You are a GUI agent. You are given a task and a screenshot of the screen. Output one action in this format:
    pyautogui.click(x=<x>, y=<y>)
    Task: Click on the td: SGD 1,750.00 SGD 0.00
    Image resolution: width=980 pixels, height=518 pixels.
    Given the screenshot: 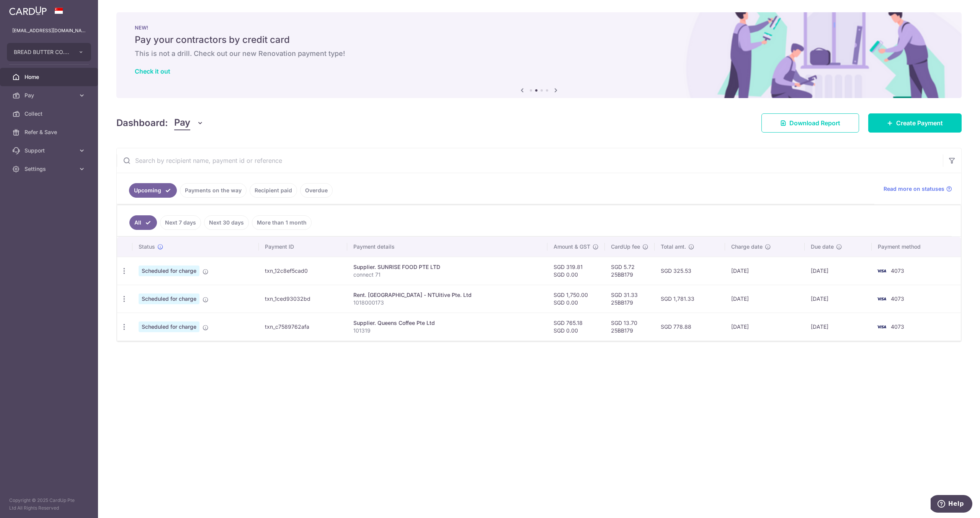 What is the action you would take?
    pyautogui.click(x=576, y=298)
    